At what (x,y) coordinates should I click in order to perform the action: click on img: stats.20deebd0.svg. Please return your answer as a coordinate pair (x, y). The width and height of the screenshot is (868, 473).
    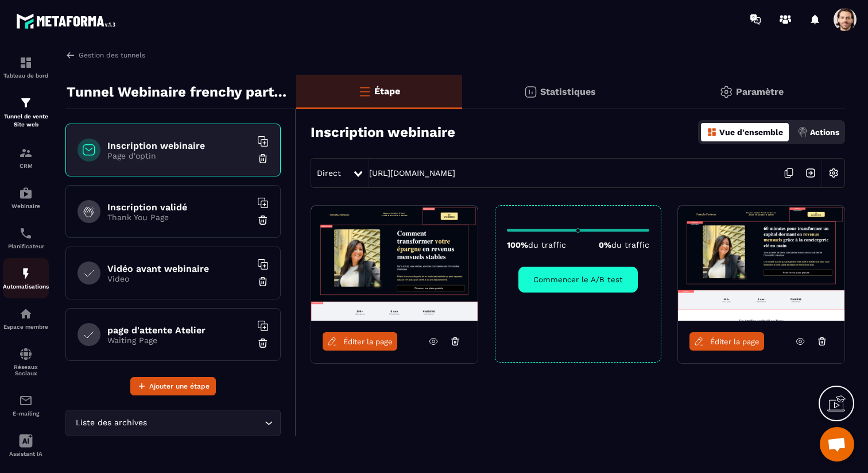
    Looking at the image, I should click on (530, 92).